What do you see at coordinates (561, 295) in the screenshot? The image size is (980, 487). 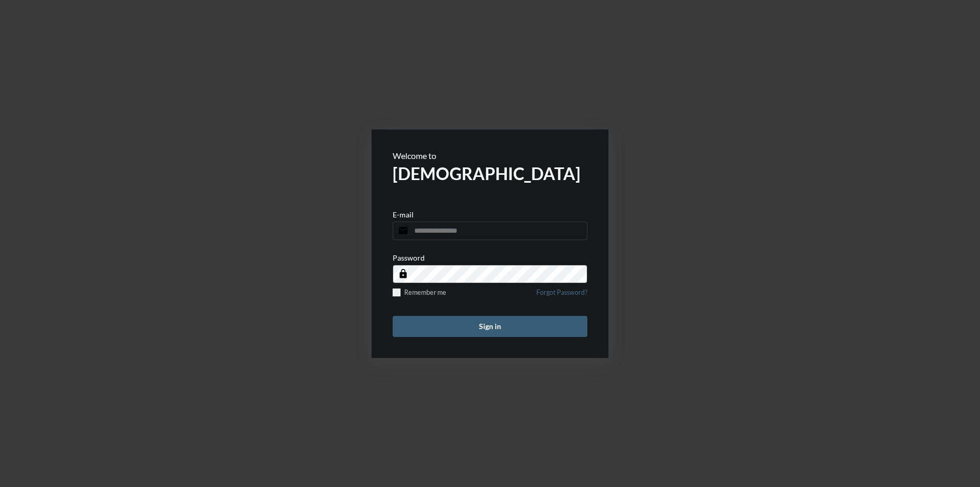 I see `a: Forgot Password?` at bounding box center [561, 295].